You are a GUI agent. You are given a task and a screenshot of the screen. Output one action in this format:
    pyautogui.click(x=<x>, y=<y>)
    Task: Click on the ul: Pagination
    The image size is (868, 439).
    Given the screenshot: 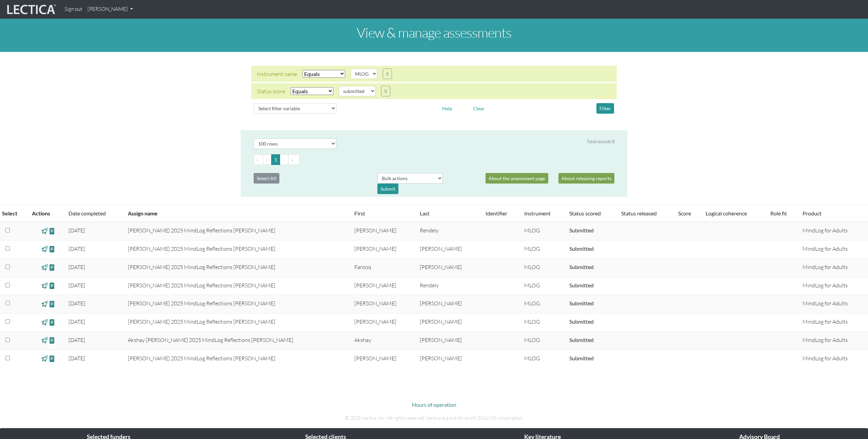 What is the action you would take?
    pyautogui.click(x=434, y=159)
    